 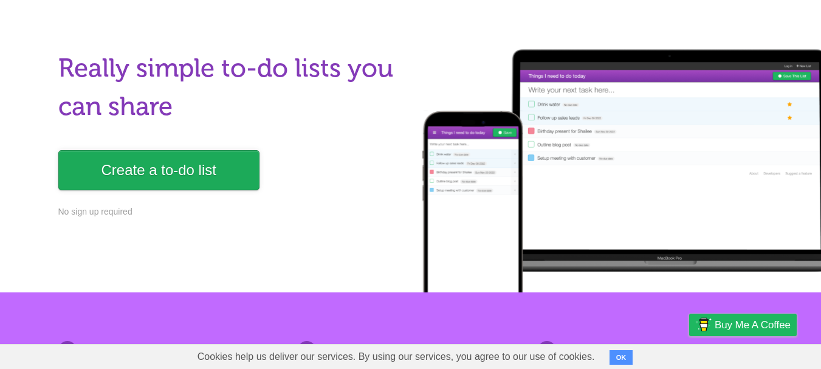 What do you see at coordinates (171, 349) in the screenshot?
I see `h2: No sign up. Nothing to install.` at bounding box center [171, 349].